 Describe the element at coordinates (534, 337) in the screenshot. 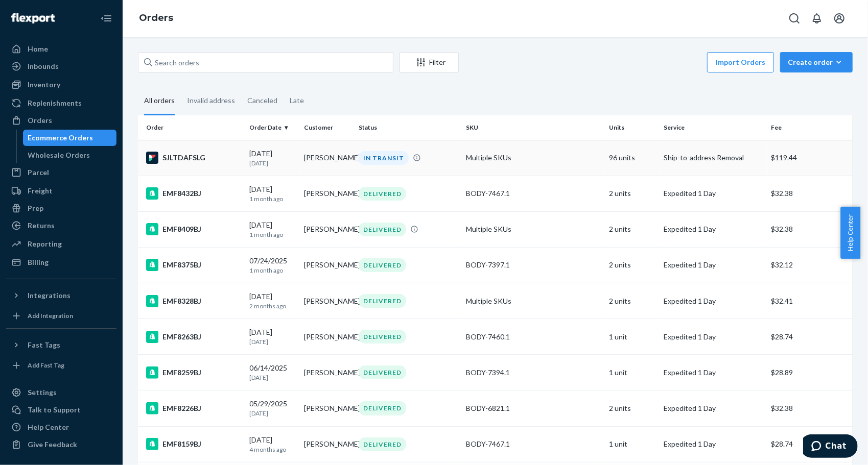

I see `div: BODY-7460.1` at that location.